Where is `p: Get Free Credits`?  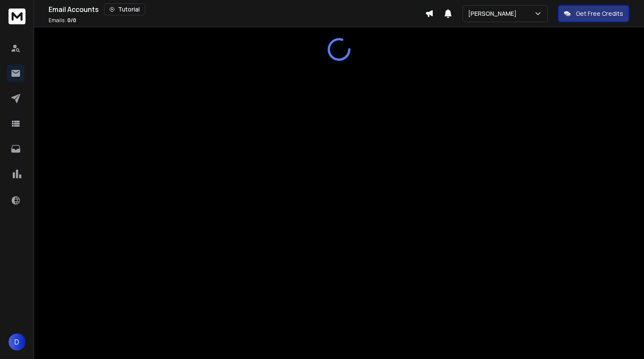
p: Get Free Credits is located at coordinates (599, 13).